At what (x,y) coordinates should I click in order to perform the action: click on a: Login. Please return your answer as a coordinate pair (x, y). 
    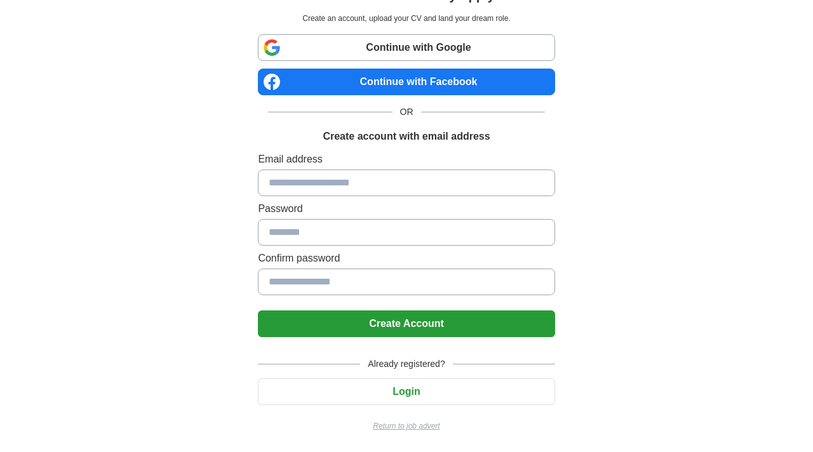
    Looking at the image, I should click on (406, 391).